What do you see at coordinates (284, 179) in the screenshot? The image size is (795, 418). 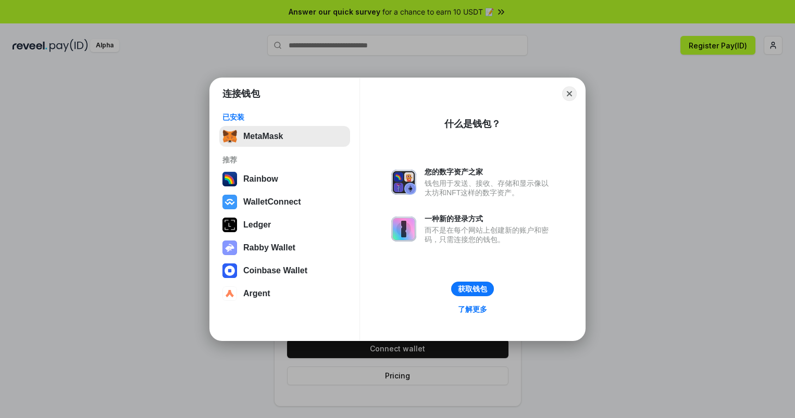 I see `button: Rainbow` at bounding box center [284, 179].